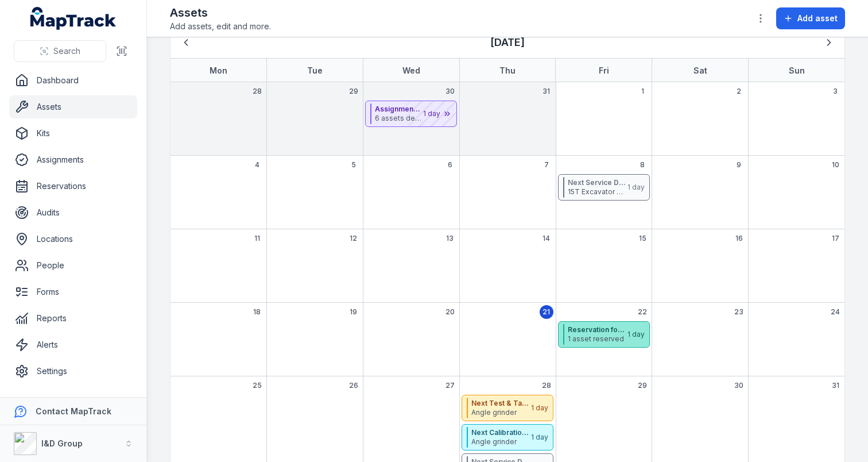  Describe the element at coordinates (74, 411) in the screenshot. I see `strong: Contact MapTrack` at that location.